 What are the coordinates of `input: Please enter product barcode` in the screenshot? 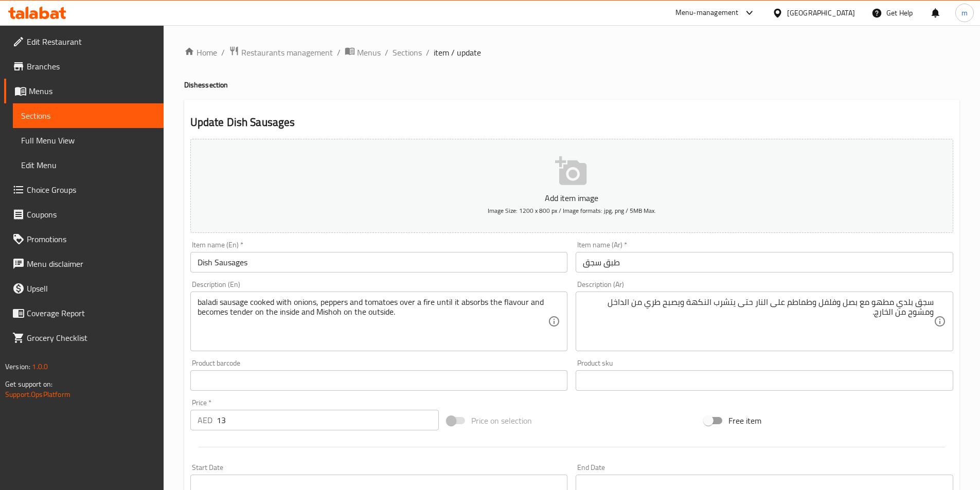 It's located at (379, 381).